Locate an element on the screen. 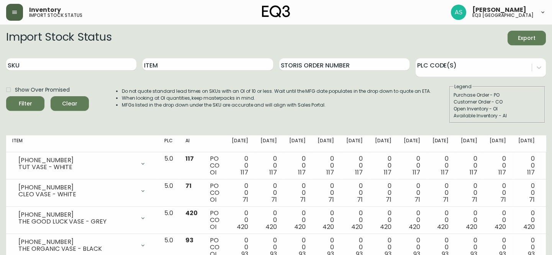  th: PLC is located at coordinates (168, 144).